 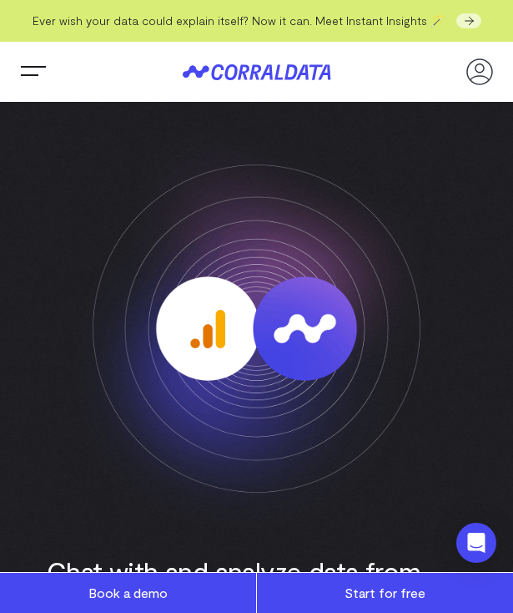 What do you see at coordinates (477, 543) in the screenshot?
I see `div: Open Intercom Messenger` at bounding box center [477, 543].